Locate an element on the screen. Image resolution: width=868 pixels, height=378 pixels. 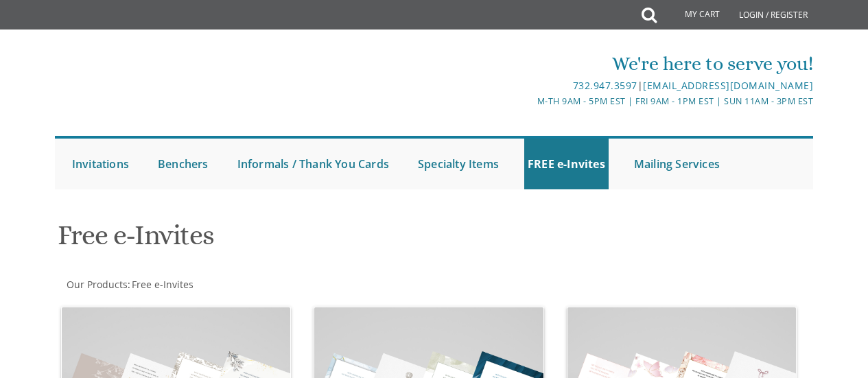
span: Free e-Invites is located at coordinates (163, 284).